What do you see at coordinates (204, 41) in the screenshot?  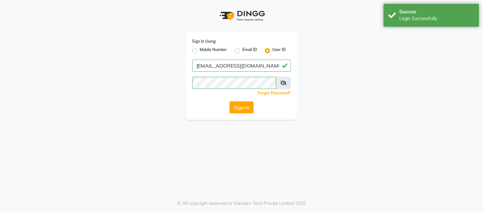 I see `label: Sign In Using:` at bounding box center [204, 41].